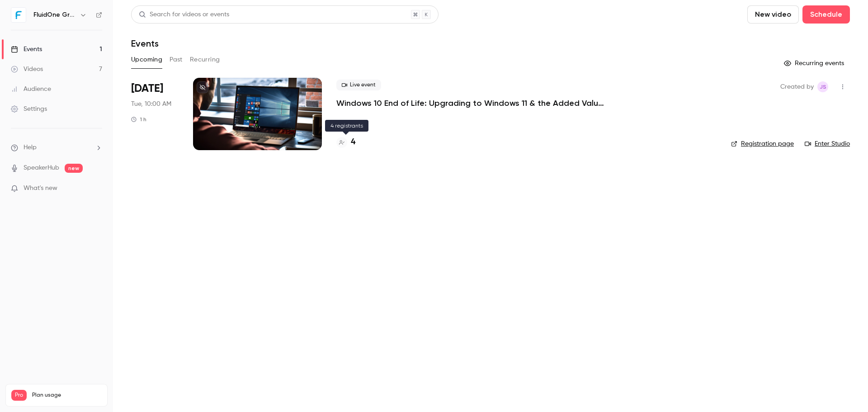 This screenshot has height=412, width=868. What do you see at coordinates (19, 395) in the screenshot?
I see `span: Pro` at bounding box center [19, 395].